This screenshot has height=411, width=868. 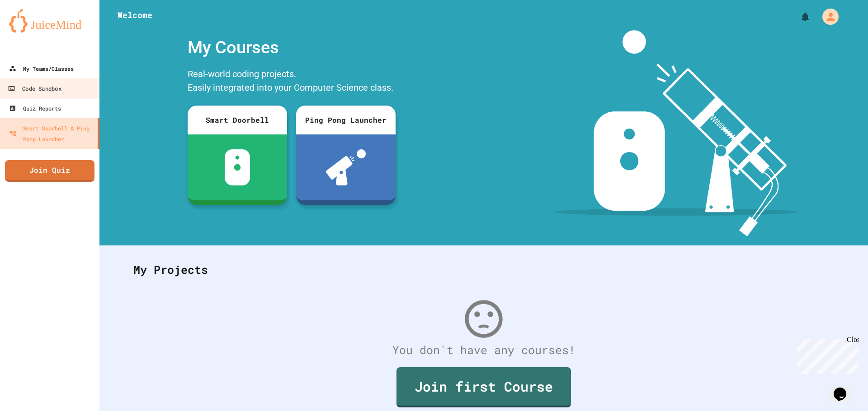 I want to click on div: Smart Doorbell, so click(x=237, y=120).